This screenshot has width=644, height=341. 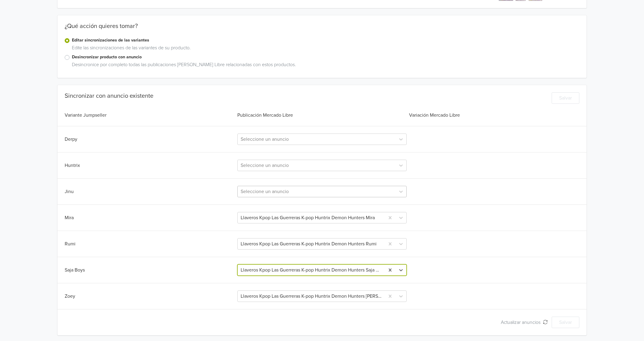 I want to click on div: Sincronizar con anuncio existente, so click(x=109, y=96).